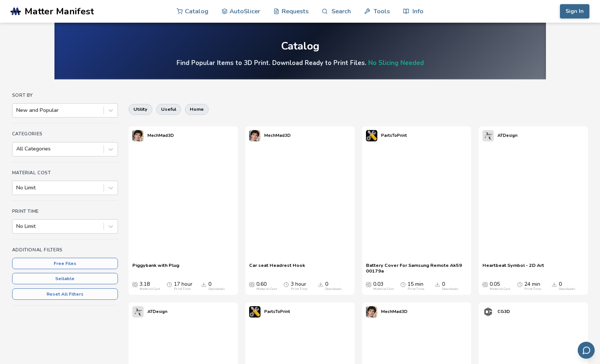 This screenshot has height=364, width=600. What do you see at coordinates (65, 294) in the screenshot?
I see `button: Reset All Filters` at bounding box center [65, 294].